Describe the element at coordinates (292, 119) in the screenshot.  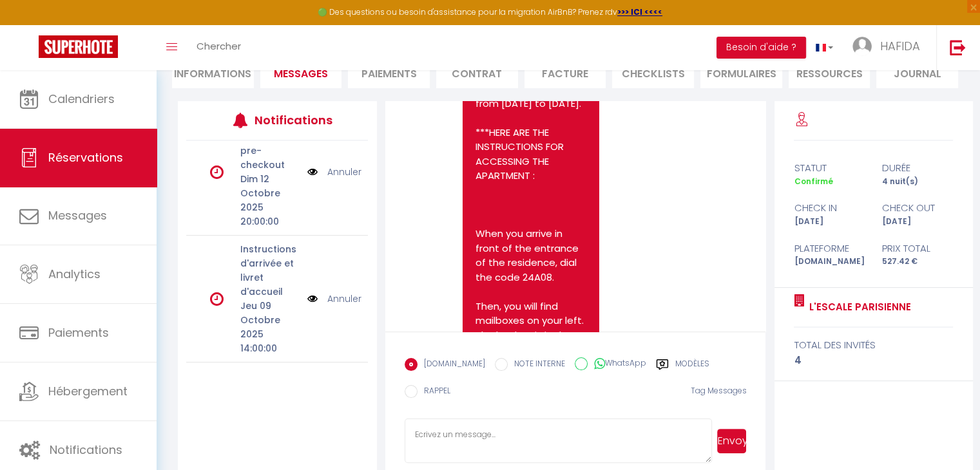
I see `h3: Notifications` at that location.